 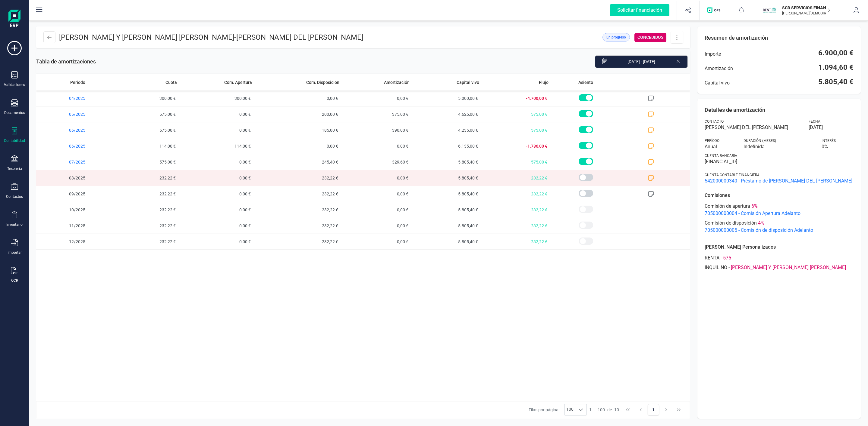 What do you see at coordinates (760, 223) in the screenshot?
I see `span: 4 %` at bounding box center [760, 223].